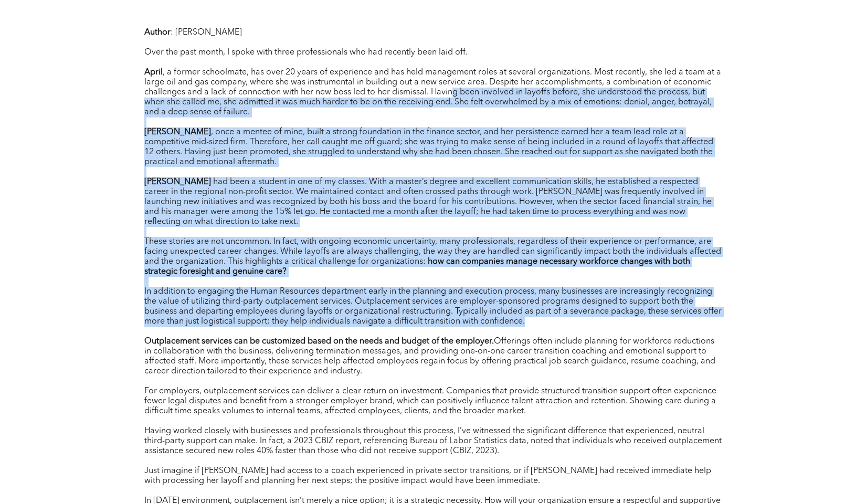 This screenshot has height=504, width=866. I want to click on strong: Author, so click(158, 32).